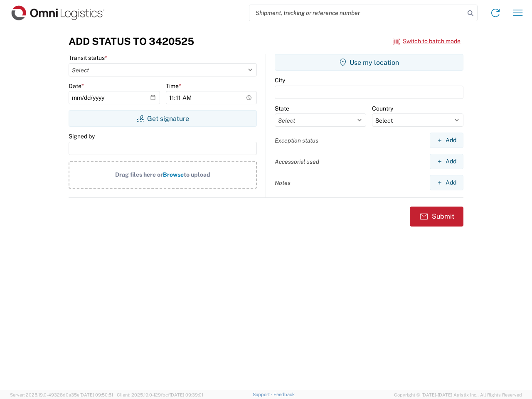  Describe the element at coordinates (282, 109) in the screenshot. I see `label: State` at that location.